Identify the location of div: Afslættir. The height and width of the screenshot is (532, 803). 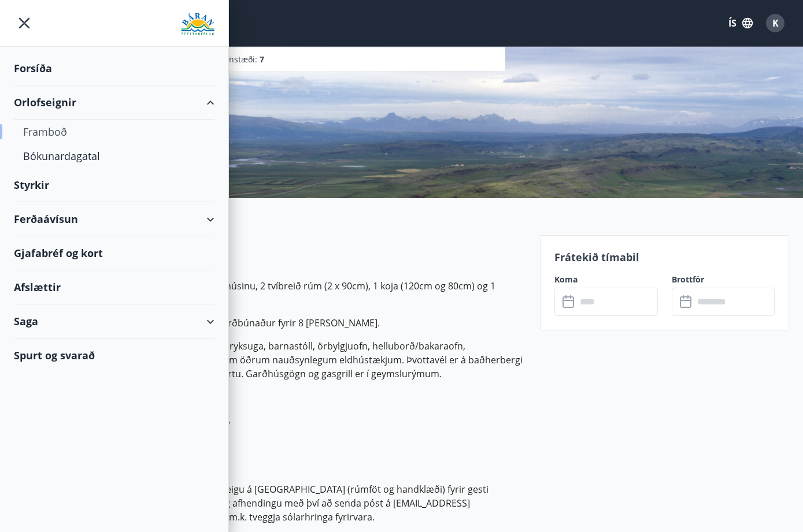
(114, 287).